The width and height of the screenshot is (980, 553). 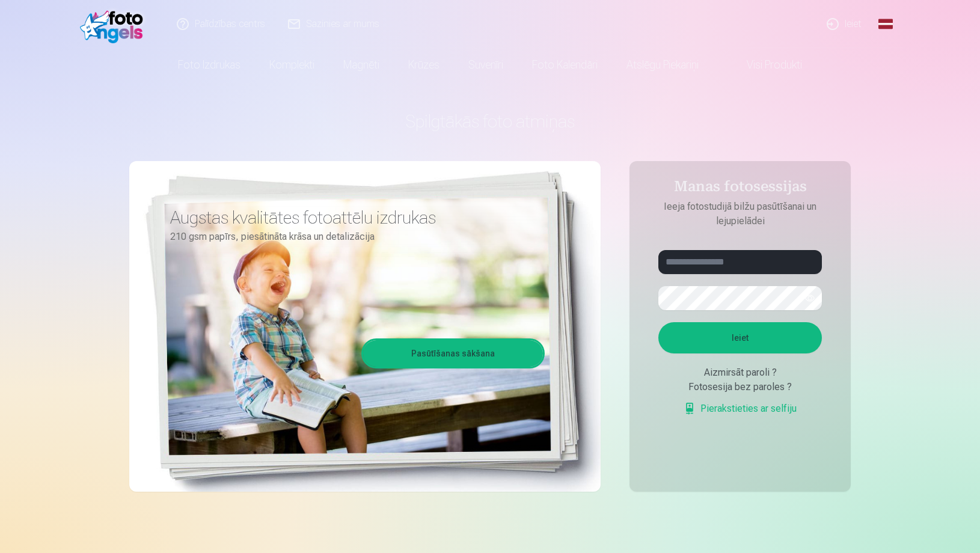 What do you see at coordinates (740, 338) in the screenshot?
I see `button: Ieiet` at bounding box center [740, 338].